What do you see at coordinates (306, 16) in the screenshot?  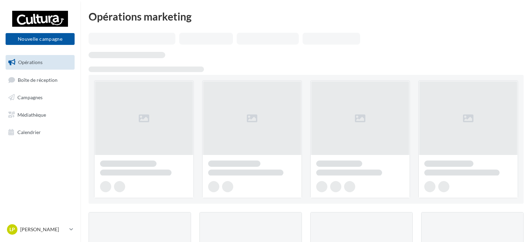 I see `div: Opérations marketing` at bounding box center [306, 16].